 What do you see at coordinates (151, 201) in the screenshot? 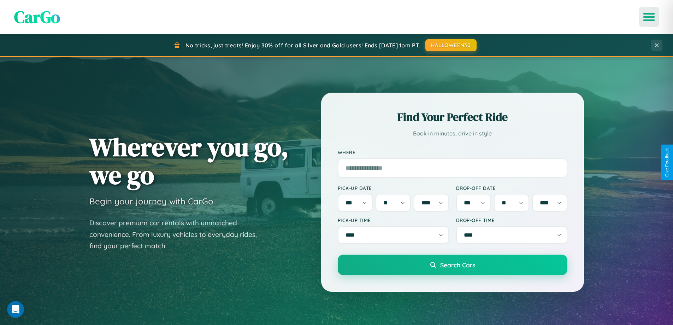
I see `h3: Begin your journey with CarGo` at bounding box center [151, 201].